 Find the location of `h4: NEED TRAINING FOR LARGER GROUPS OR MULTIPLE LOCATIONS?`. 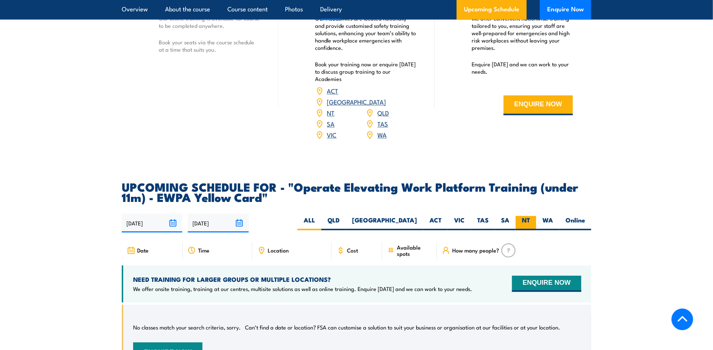

h4: NEED TRAINING FOR LARGER GROUPS OR MULTIPLE LOCATIONS? is located at coordinates (302, 279).